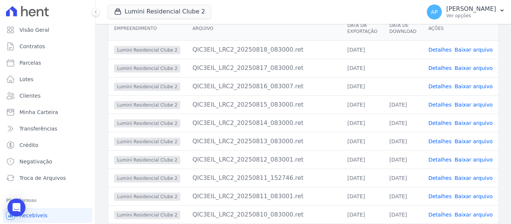 This screenshot has height=224, width=511. Describe the element at coordinates (38, 129) in the screenshot. I see `span: Transferências` at that location.